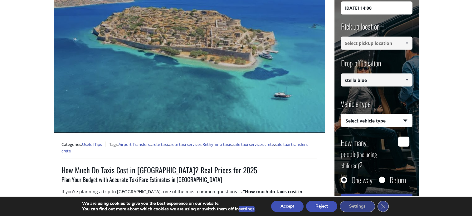 Image resolution: width=472 pixels, height=216 pixels. I want to click on small: (including children), so click(359, 160).